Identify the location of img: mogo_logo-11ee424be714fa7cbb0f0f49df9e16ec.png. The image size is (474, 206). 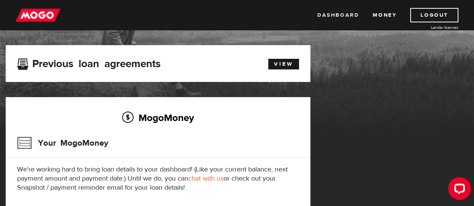
(38, 15).